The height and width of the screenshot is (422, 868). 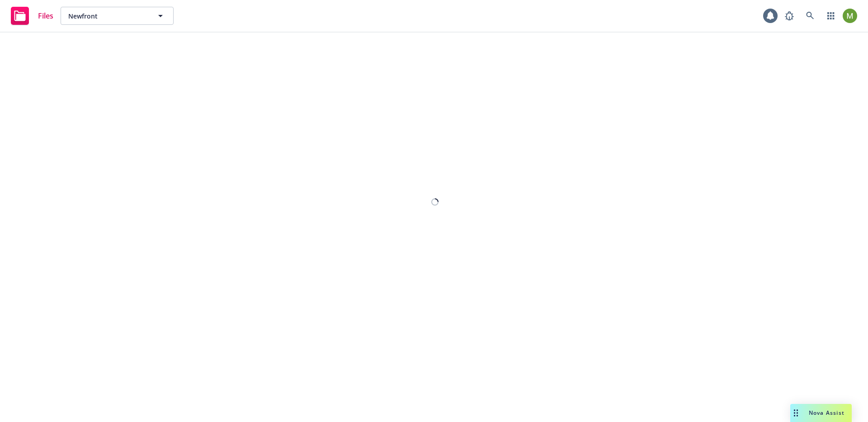 What do you see at coordinates (810, 16) in the screenshot?
I see `a: Search` at bounding box center [810, 16].